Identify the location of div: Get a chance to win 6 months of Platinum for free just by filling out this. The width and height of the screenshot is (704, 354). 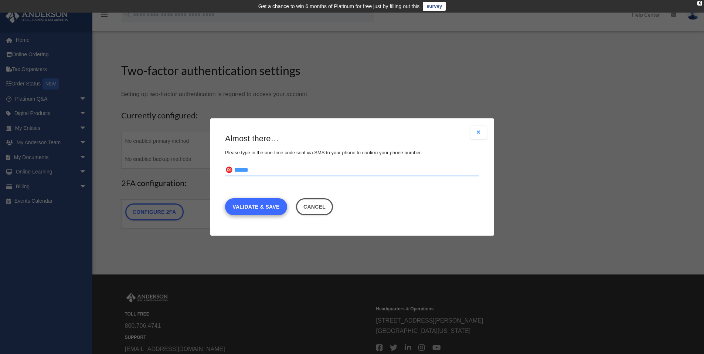
(339, 6).